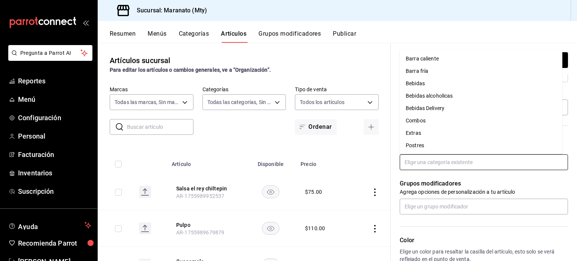 The width and height of the screenshot is (577, 261). What do you see at coordinates (49, 58) in the screenshot?
I see `a: Pregunta a Parrot AI` at bounding box center [49, 58].